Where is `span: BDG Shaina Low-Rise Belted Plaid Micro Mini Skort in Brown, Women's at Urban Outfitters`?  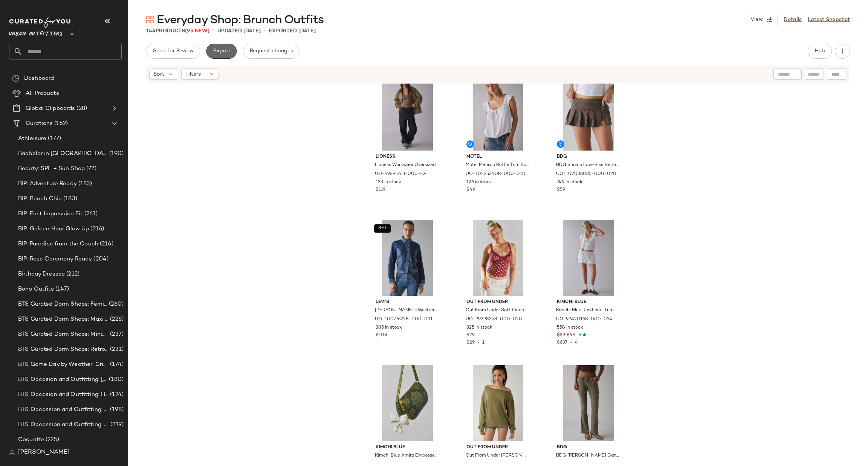
span: BDG Shaina Low-Rise Belted Plaid Micro Mini Skort in Brown, Women's at Urban Outfitters is located at coordinates (588, 165).